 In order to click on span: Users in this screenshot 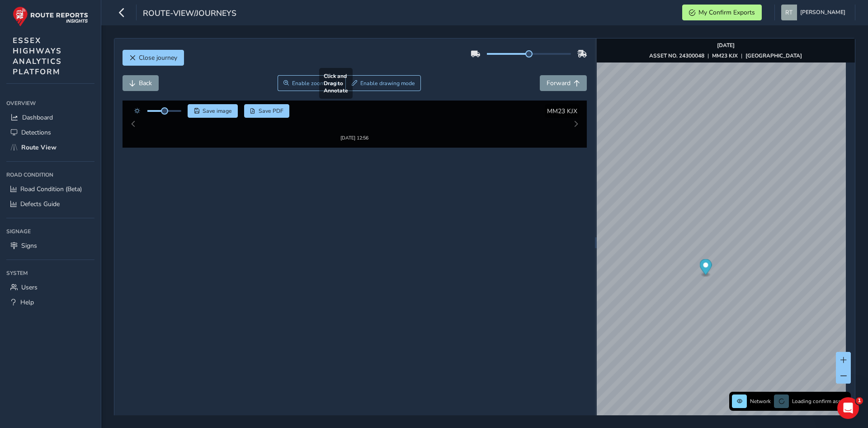, I will do `click(29, 287)`.